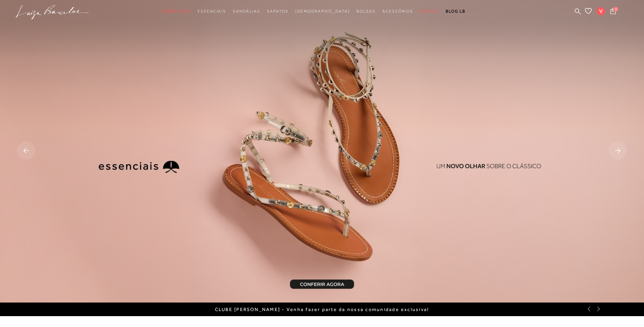 The width and height of the screenshot is (644, 327). What do you see at coordinates (366, 11) in the screenshot?
I see `span: Bolsas` at bounding box center [366, 11].